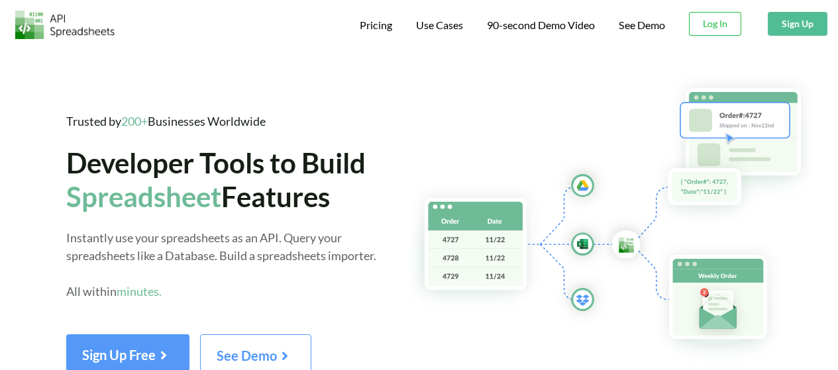 Image resolution: width=838 pixels, height=370 pixels. Describe the element at coordinates (256, 356) in the screenshot. I see `span: See Demo` at that location.